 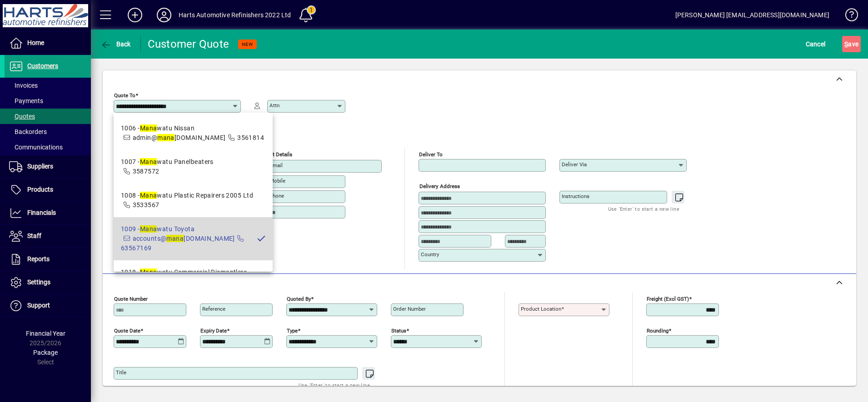 I want to click on span: NEW, so click(x=247, y=44).